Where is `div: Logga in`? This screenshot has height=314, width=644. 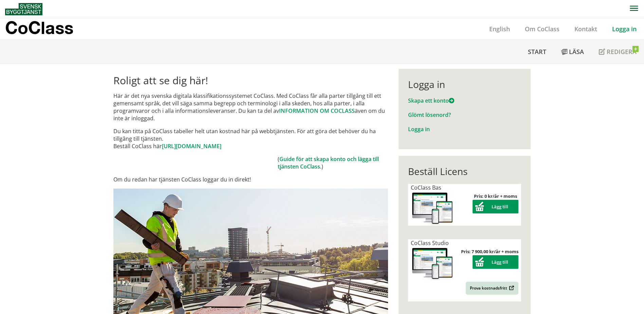
div: Logga in is located at coordinates (464, 84).